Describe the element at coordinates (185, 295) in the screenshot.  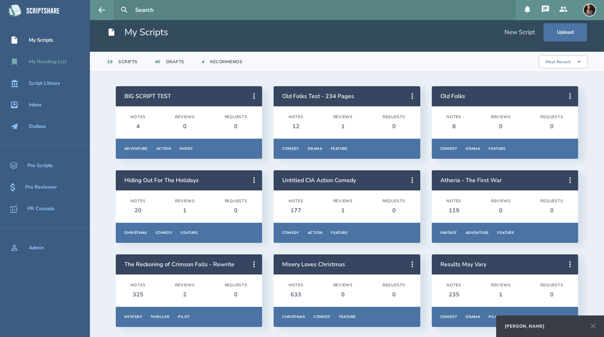
I see `div: 2` at that location.